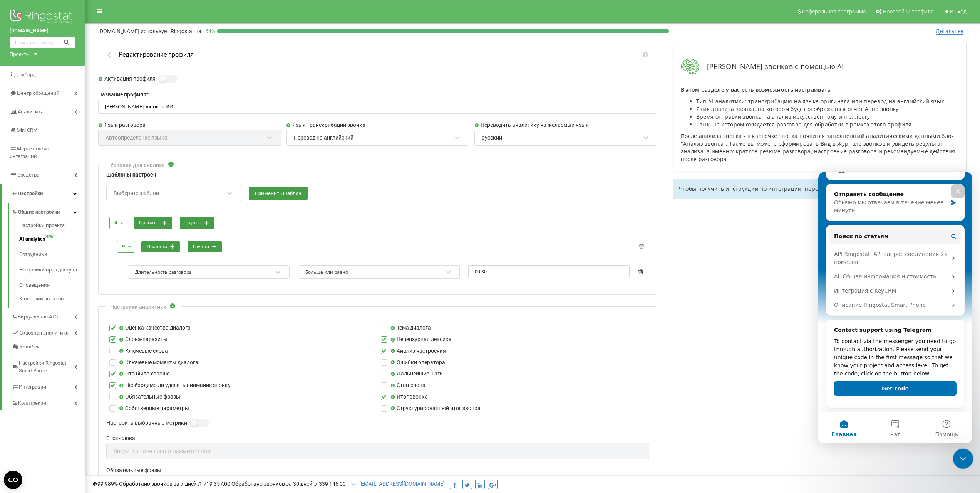  What do you see at coordinates (48, 366) in the screenshot?
I see `a: Настройки Ringostat Smart Phone` at bounding box center [48, 366].